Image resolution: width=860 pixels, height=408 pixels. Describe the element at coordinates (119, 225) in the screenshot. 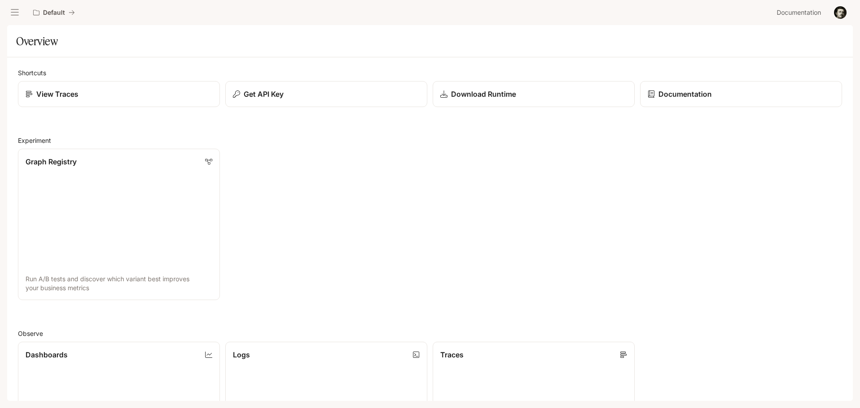

I see `a: Graph RegistryRun A/B tests and discover which variant best improves your business metrics` at that location.